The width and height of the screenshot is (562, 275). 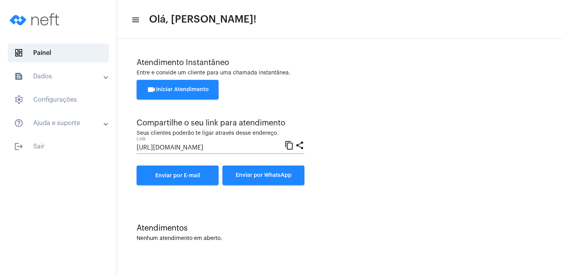 I want to click on span: Painel, so click(x=58, y=53).